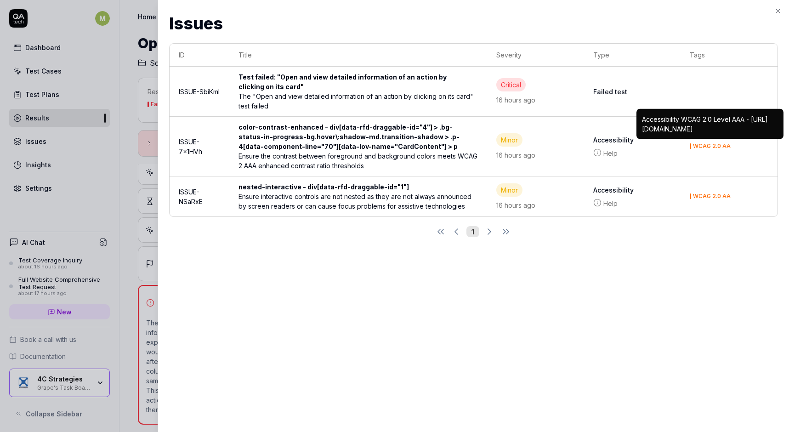  I want to click on button: 1, so click(473, 232).